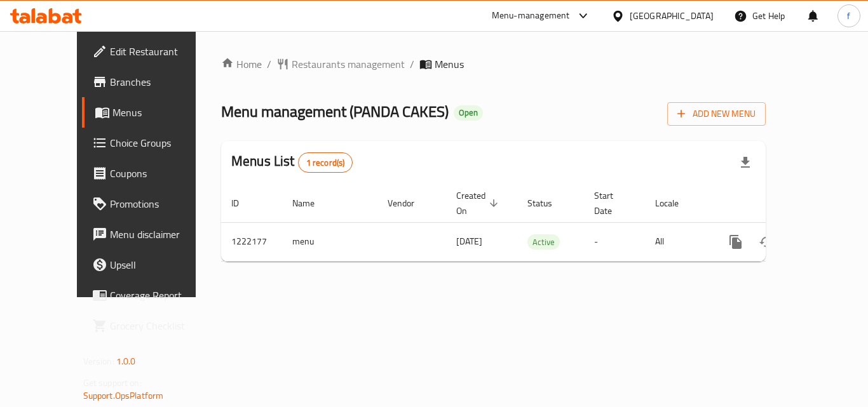  What do you see at coordinates (335, 111) in the screenshot?
I see `span: Menu management ( PANDA CAKES )` at bounding box center [335, 111].